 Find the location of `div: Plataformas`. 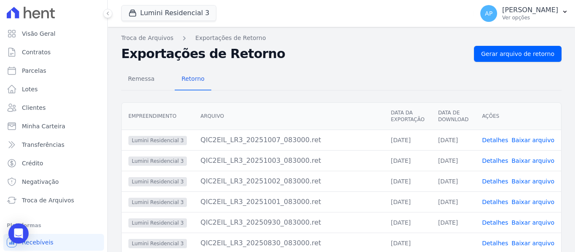

div: Plataformas is located at coordinates (53, 225).